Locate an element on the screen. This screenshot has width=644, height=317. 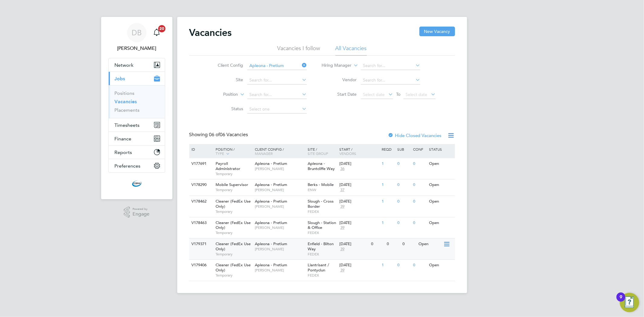
label: Hiring Manager is located at coordinates (334, 65).